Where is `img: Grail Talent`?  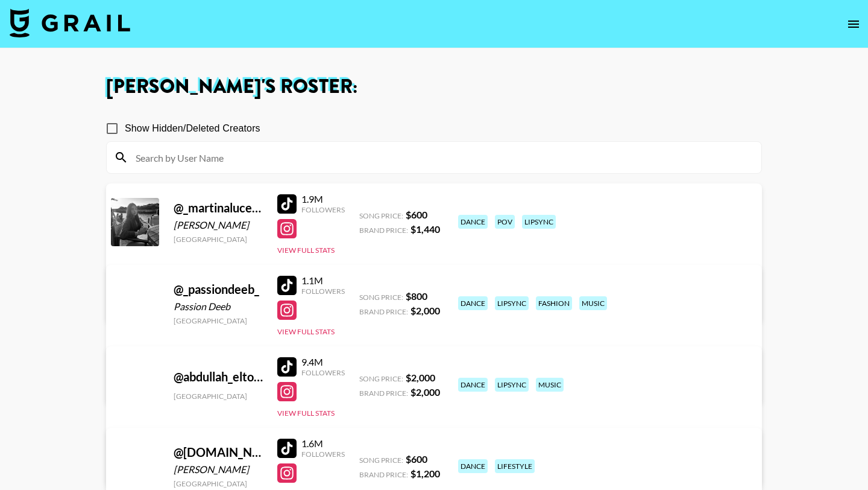 img: Grail Talent is located at coordinates (70, 23).